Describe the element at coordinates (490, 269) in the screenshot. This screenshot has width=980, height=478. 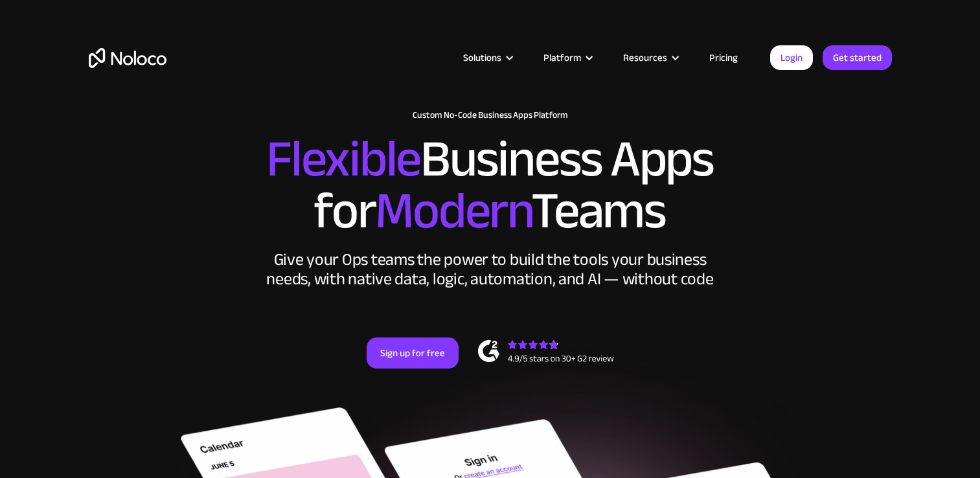
I see `div: Give your Ops teams the power to build the tools your business needs, with native data, logic, au...` at that location.